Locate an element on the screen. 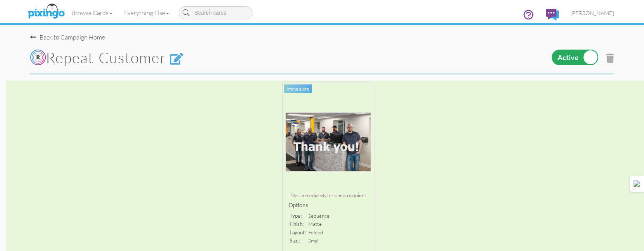  img: Rippll_circleswR.png is located at coordinates (38, 57).